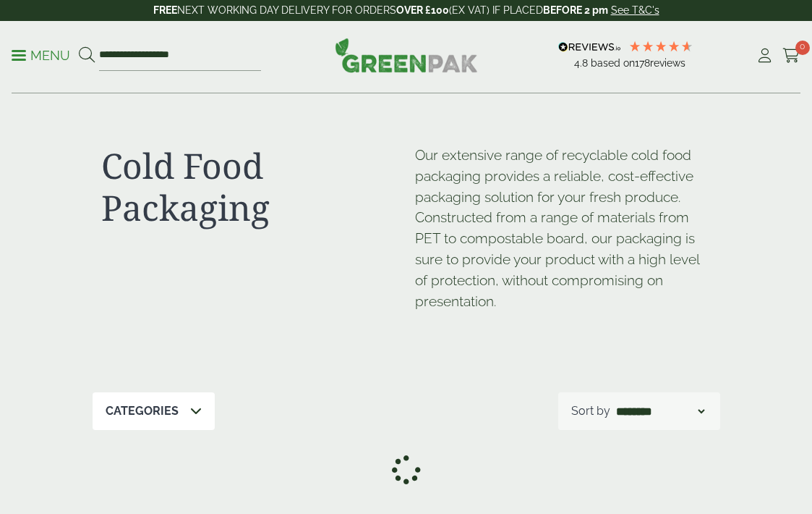 Image resolution: width=812 pixels, height=514 pixels. I want to click on span: 4.8, so click(582, 63).